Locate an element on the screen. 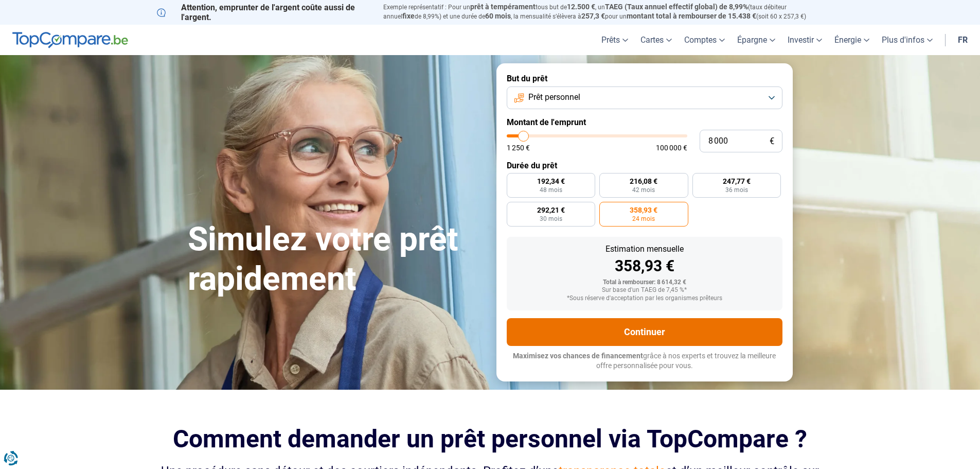 The image size is (980, 469). span: 60 mois is located at coordinates (498, 16).